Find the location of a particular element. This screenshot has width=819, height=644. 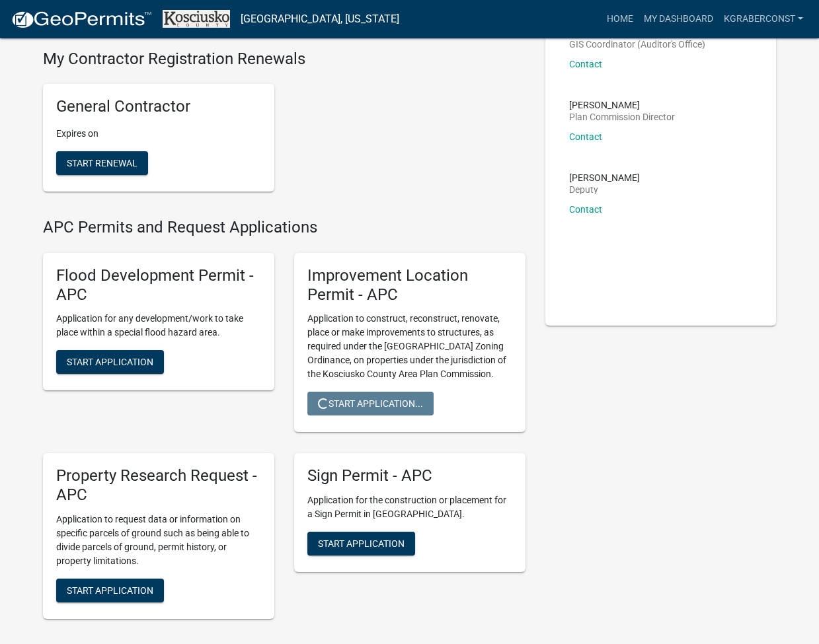

h4: APC Permits and Request Applications is located at coordinates (284, 228).